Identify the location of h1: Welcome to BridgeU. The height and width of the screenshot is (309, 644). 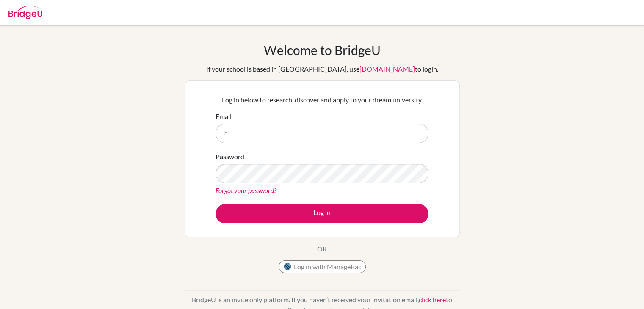
(322, 50).